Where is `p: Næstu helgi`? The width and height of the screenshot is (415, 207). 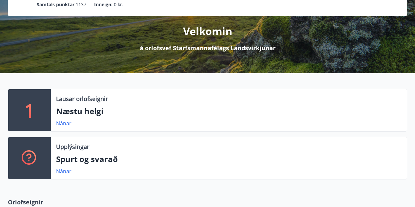
p: Næstu helgi is located at coordinates (229, 111).